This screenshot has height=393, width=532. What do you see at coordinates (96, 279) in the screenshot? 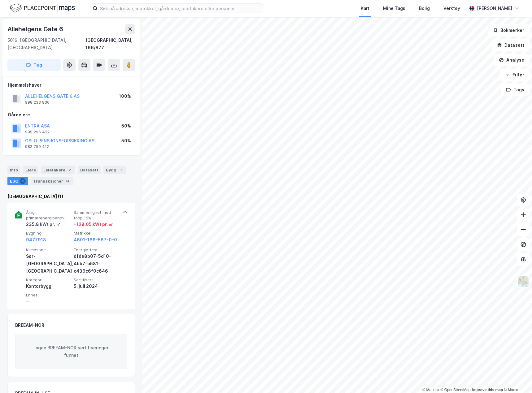
I see `span: Sertifisert` at bounding box center [96, 279].